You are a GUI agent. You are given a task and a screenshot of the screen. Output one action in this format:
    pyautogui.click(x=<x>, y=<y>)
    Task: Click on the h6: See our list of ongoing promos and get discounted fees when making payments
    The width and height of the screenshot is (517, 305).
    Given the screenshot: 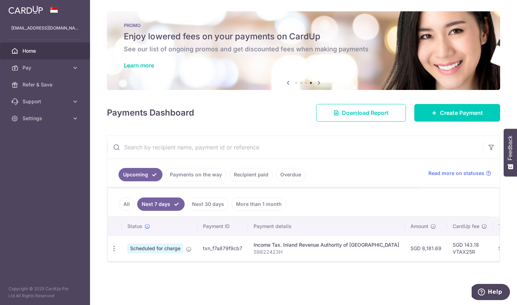 What is the action you would take?
    pyautogui.click(x=303, y=49)
    